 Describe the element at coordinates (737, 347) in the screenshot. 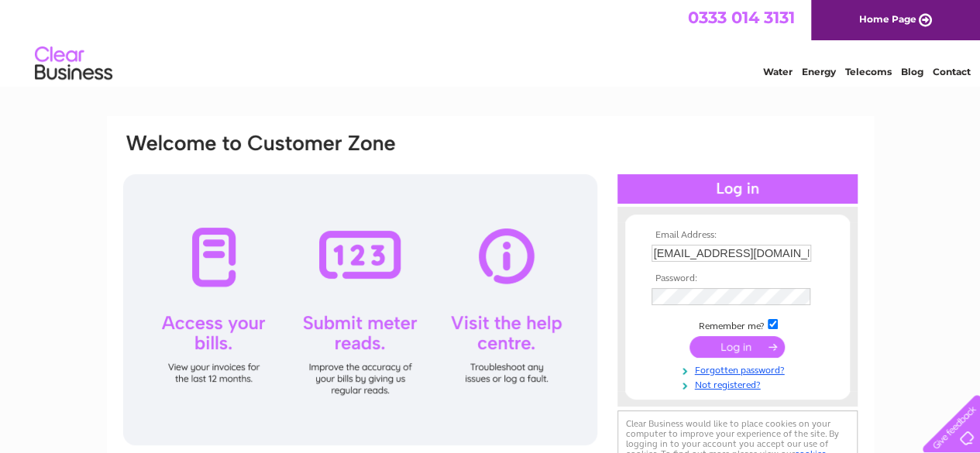

I see `input: Submit` at that location.